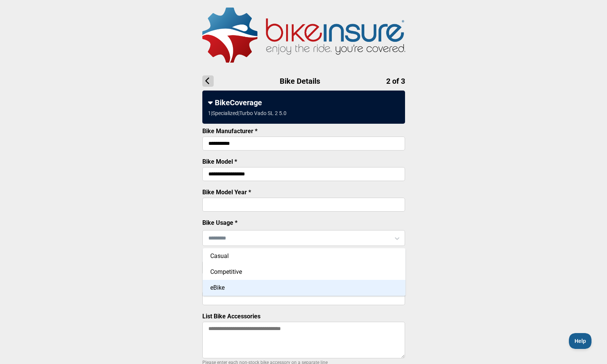  Describe the element at coordinates (229, 285) in the screenshot. I see `label: Bike Serial Number` at that location.